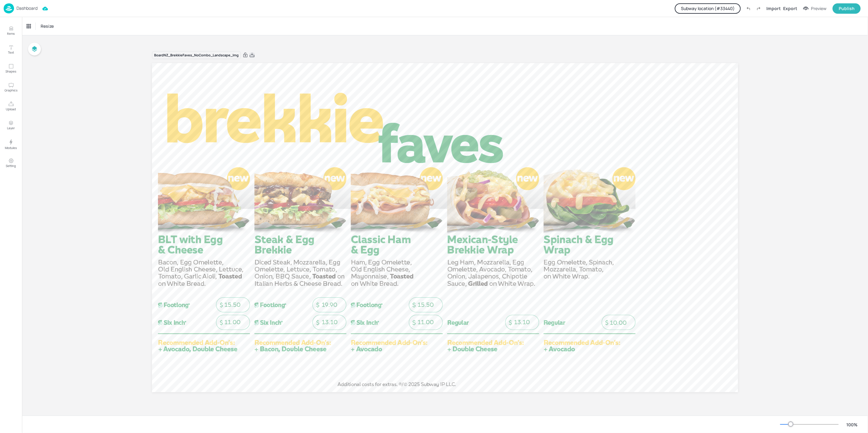 The width and height of the screenshot is (868, 433). I want to click on img: logo-86c26b7e.jpg, so click(9, 8).